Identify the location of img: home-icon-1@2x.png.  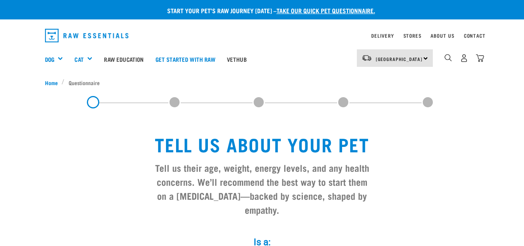
(448, 57).